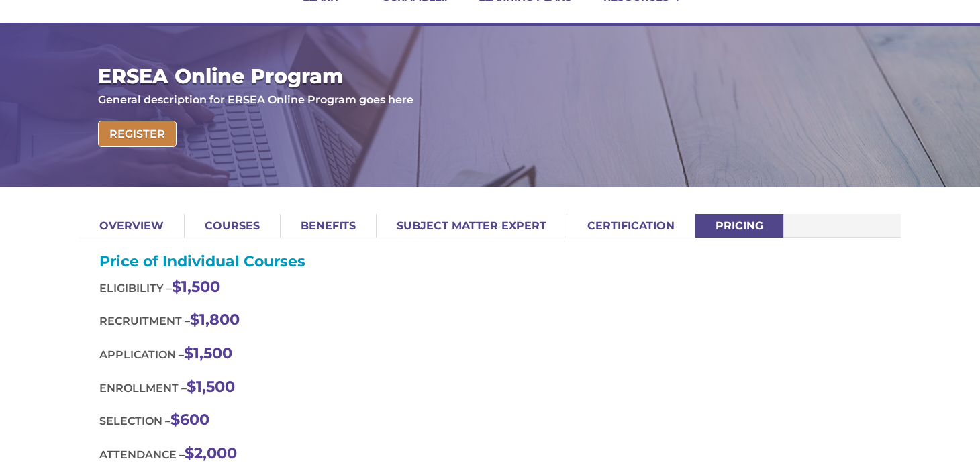 The image size is (980, 467). What do you see at coordinates (487, 79) in the screenshot?
I see `h1: ERSEA Online Program` at bounding box center [487, 79].